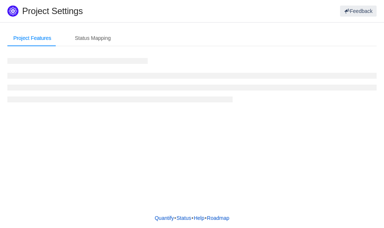 The height and width of the screenshot is (228, 384). Describe the element at coordinates (199, 218) in the screenshot. I see `a: Help` at that location.